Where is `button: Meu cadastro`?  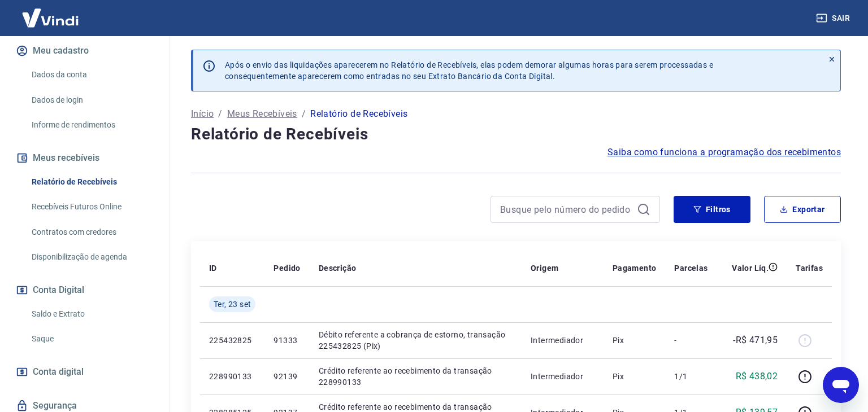 button: Meu cadastro is located at coordinates (84, 51).